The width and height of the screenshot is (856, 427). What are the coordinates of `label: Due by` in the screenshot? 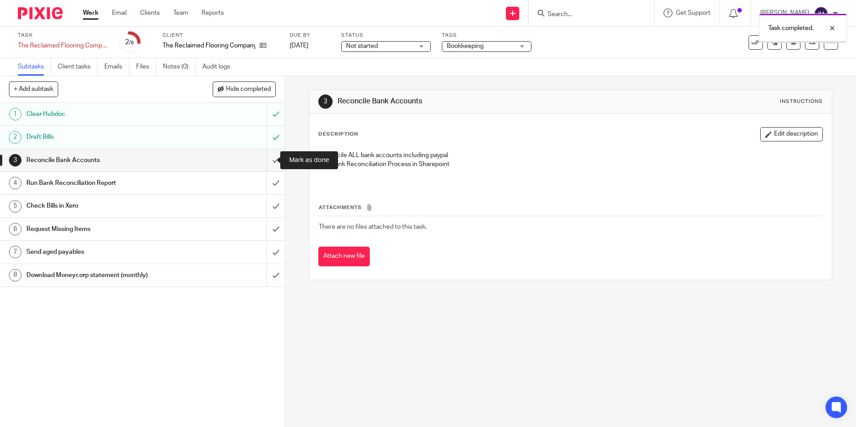 It's located at (310, 35).